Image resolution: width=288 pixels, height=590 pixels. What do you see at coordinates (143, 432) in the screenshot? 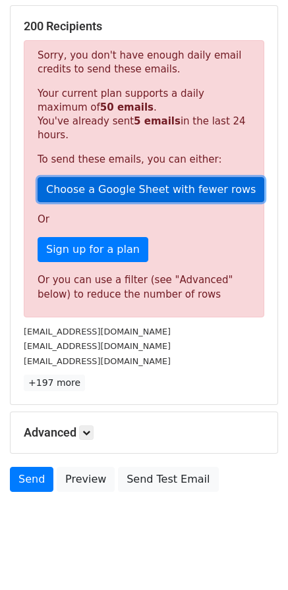
I see `h5: Advanced` at bounding box center [143, 432].